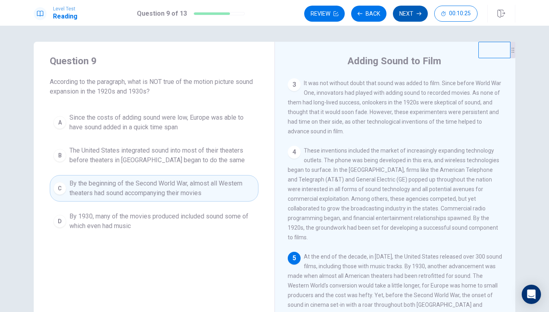  What do you see at coordinates (154, 61) in the screenshot?
I see `h4: Question 9` at bounding box center [154, 61].